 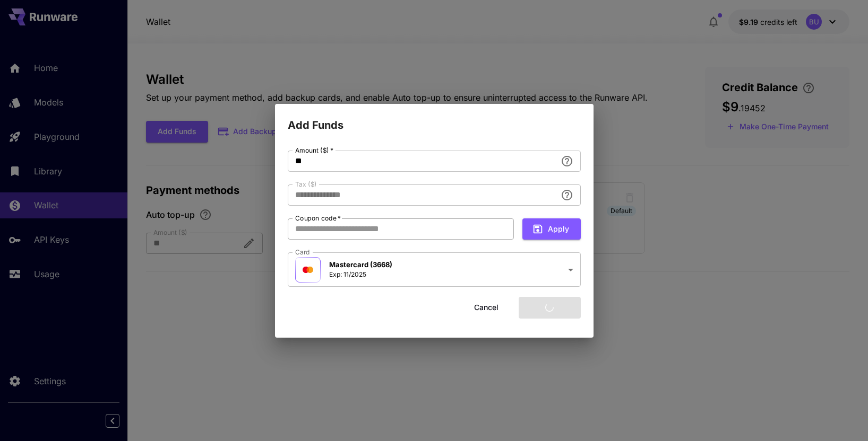 I want to click on p: Exp: 11/2025, so click(x=360, y=274).